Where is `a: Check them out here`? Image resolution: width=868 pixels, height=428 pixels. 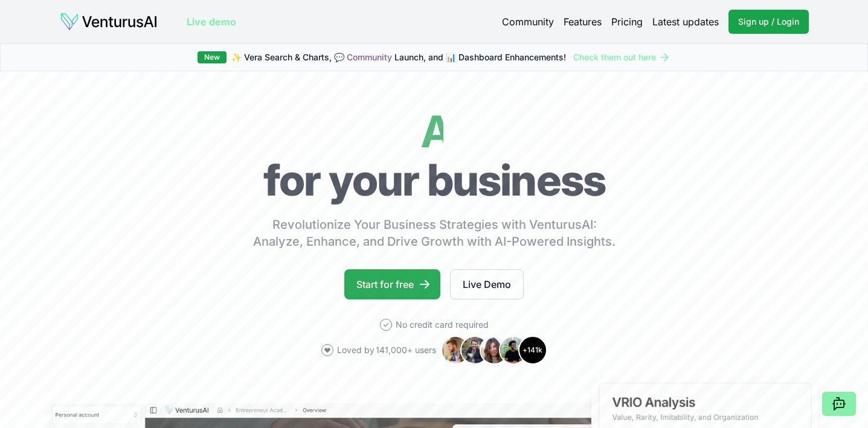
a: Check them out here is located at coordinates (622, 57).